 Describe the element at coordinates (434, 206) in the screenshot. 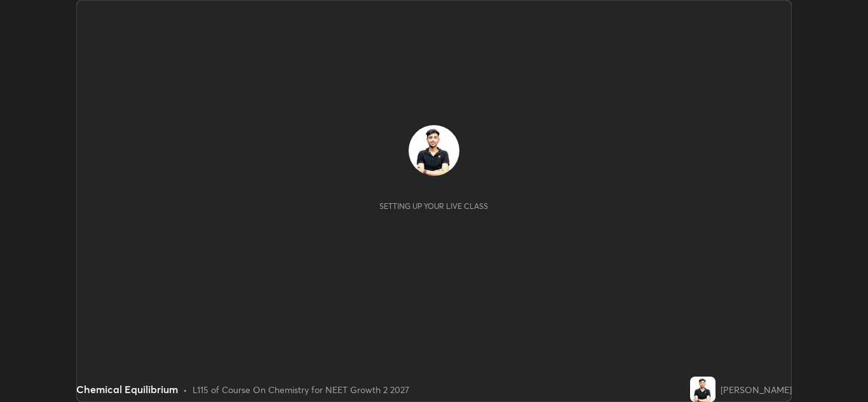

I see `div: Setting up your live class` at that location.